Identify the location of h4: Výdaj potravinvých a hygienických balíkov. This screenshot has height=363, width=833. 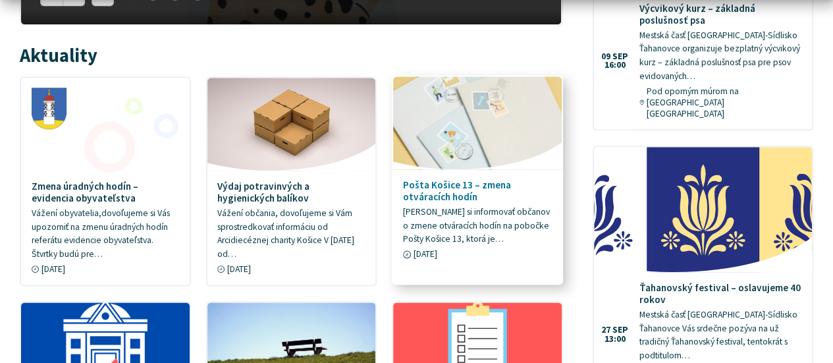
(291, 192).